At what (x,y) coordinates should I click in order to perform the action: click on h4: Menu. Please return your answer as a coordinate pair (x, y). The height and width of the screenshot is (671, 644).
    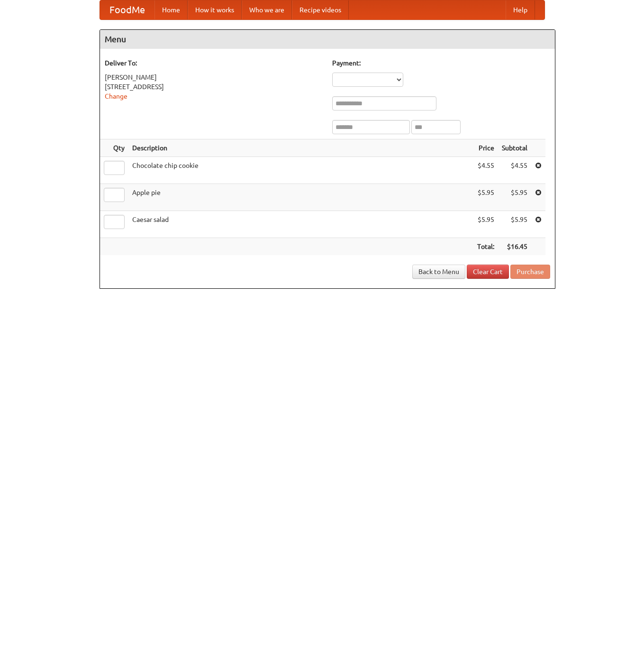
    Looking at the image, I should click on (328, 39).